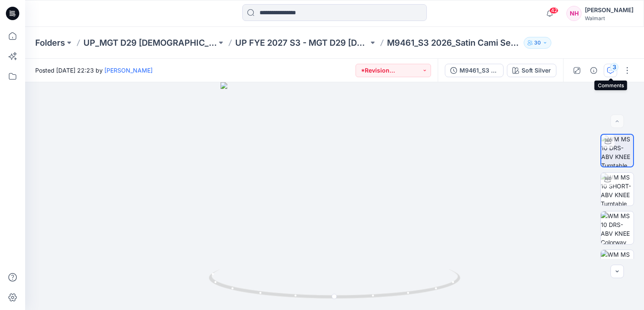 The width and height of the screenshot is (644, 310). Describe the element at coordinates (593, 70) in the screenshot. I see `button: Details` at that location.